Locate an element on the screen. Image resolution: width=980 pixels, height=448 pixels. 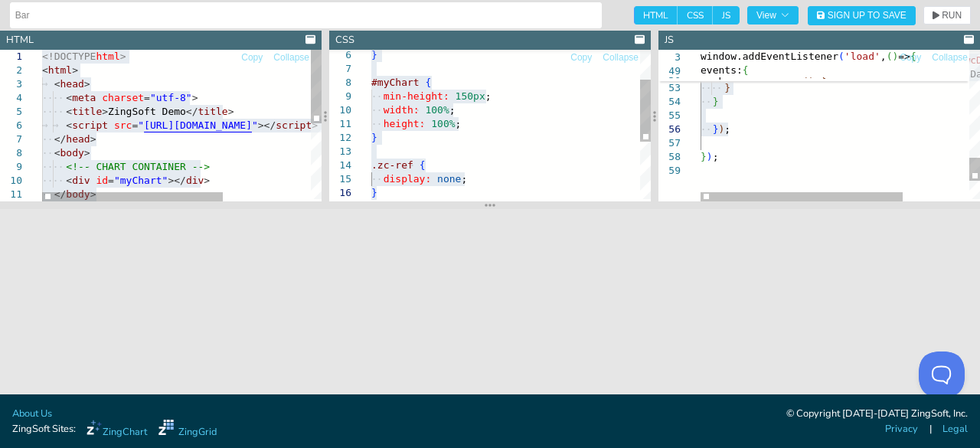
span: none is located at coordinates (449, 179).